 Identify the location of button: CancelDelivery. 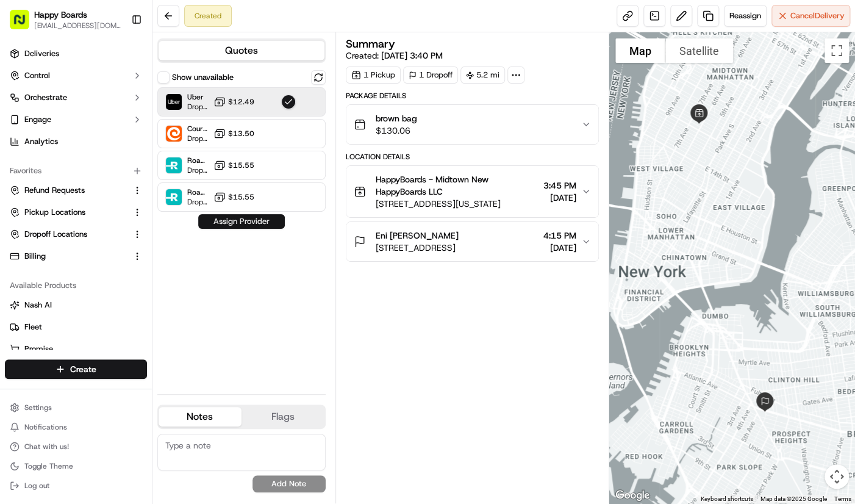
(811, 16).